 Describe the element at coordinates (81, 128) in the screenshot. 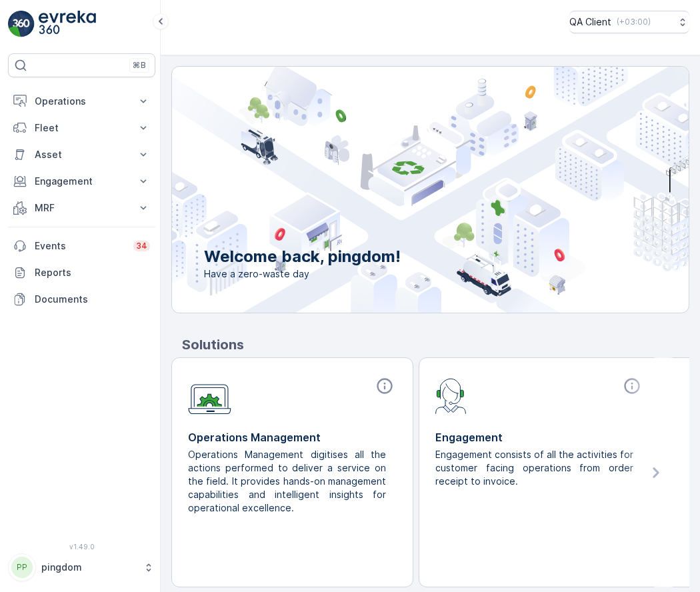

I see `button: Fleet` at that location.